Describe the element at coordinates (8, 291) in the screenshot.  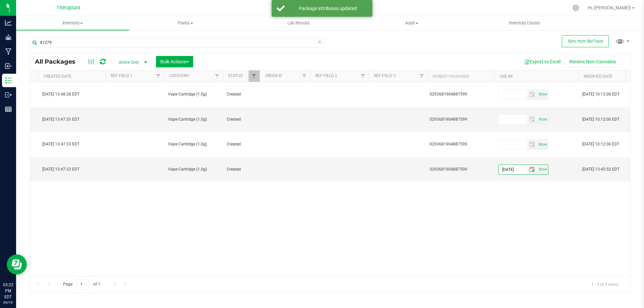
I see `p: 03:22 PM EDT` at that location.